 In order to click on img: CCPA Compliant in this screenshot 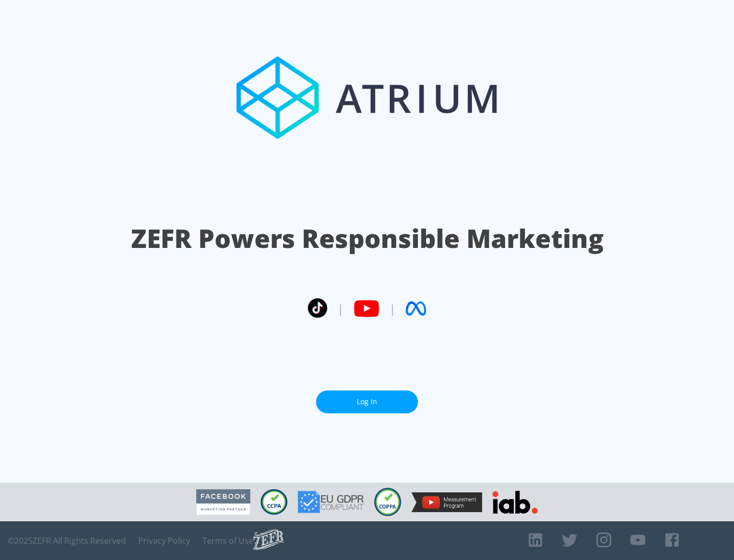, I will do `click(274, 502)`.